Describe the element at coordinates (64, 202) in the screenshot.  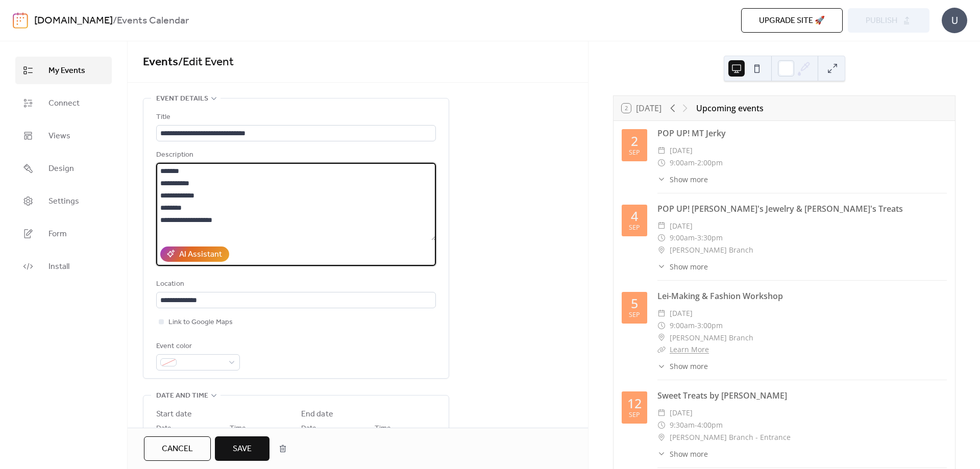
I see `span: Settings` at that location.